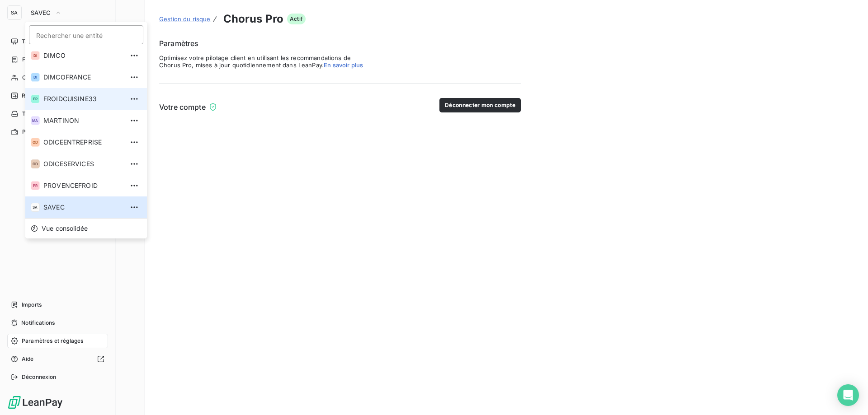 The height and width of the screenshot is (415, 868). Describe the element at coordinates (84, 55) in the screenshot. I see `span: DIMCO` at that location.